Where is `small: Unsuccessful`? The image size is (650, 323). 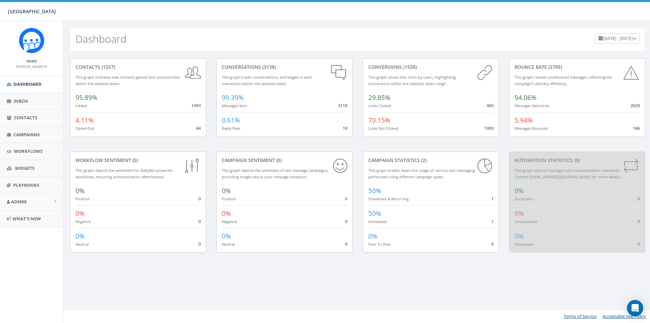 small: Unsuccessful is located at coordinates (526, 221).